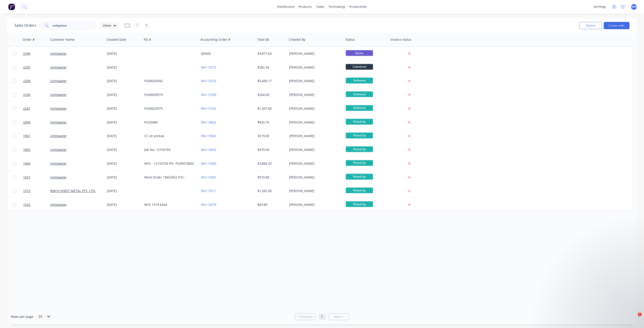 The width and height of the screenshot is (644, 328). What do you see at coordinates (337, 7) in the screenshot?
I see `div: purchasing` at bounding box center [337, 7].